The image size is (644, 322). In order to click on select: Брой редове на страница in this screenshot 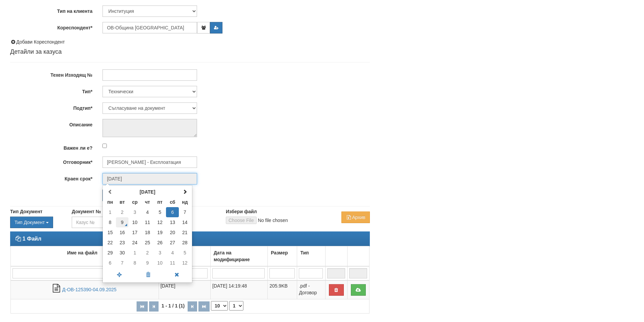, I will do `click(219, 306)`.